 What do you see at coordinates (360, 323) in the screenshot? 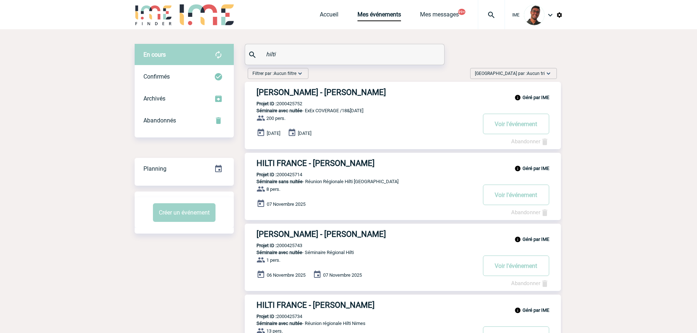
I see `p: - Réunion régionale Hilti Nimes` at bounding box center [360, 323].